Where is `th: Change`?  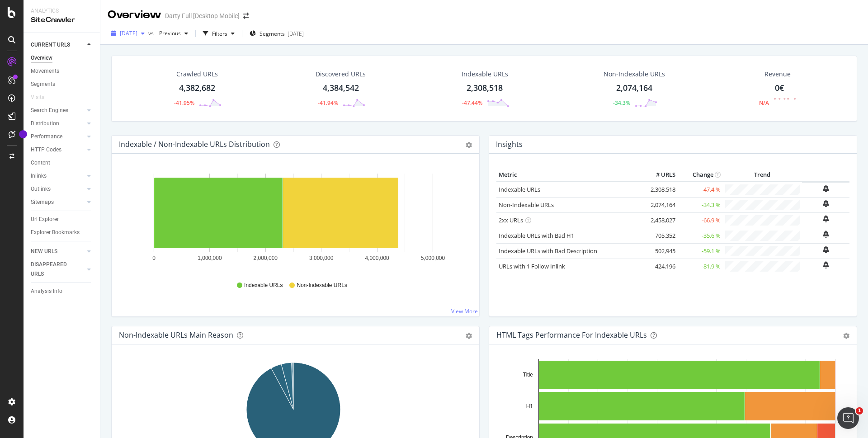
th: Change is located at coordinates (700, 175).